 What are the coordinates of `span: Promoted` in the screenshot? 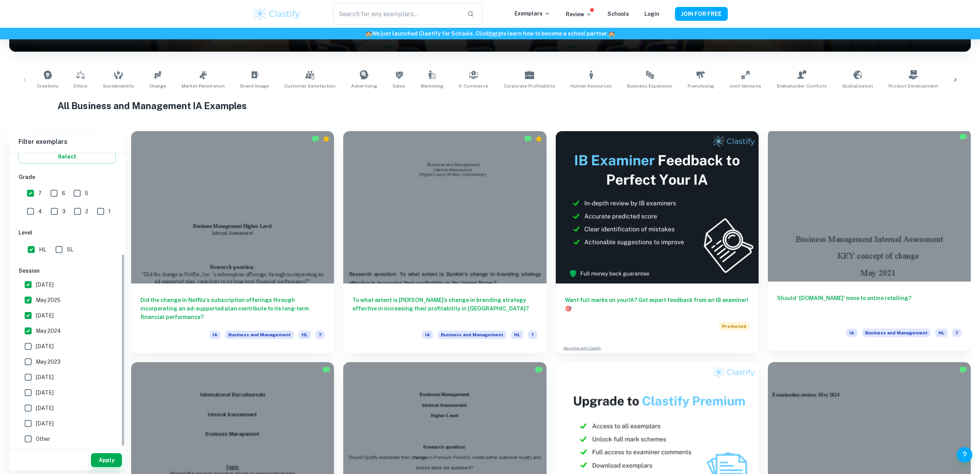 It's located at (734, 326).